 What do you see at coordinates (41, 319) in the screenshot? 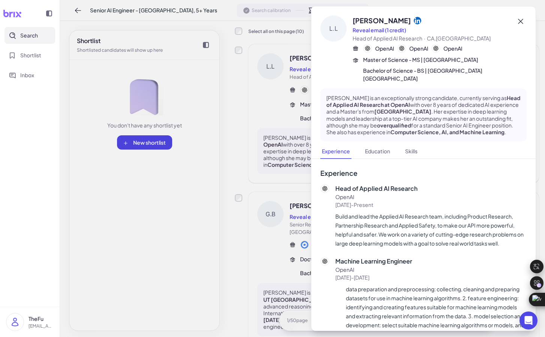
I see `p: TheFu` at bounding box center [41, 319].